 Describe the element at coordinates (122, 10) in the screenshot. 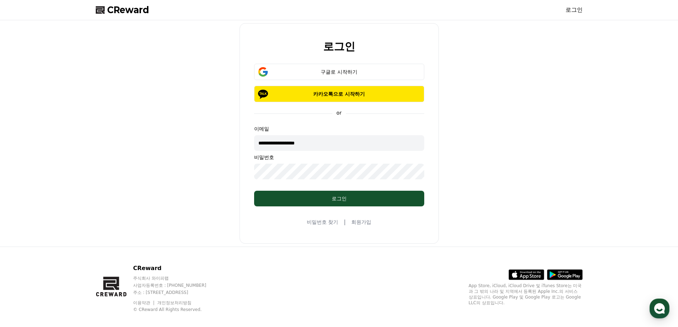

I see `a: CReward` at that location.